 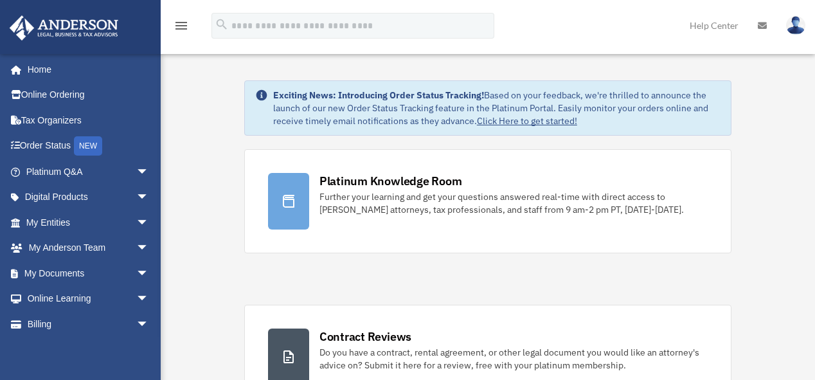 What do you see at coordinates (89, 222) in the screenshot?
I see `a: My Entitiesarrow_drop_down` at bounding box center [89, 222].